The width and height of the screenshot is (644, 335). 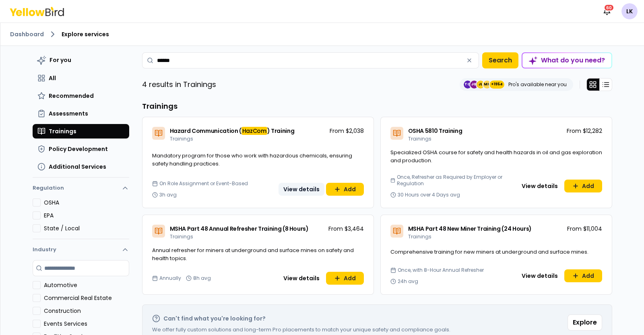 What do you see at coordinates (87, 228) in the screenshot?
I see `label: State / Local` at bounding box center [87, 228].